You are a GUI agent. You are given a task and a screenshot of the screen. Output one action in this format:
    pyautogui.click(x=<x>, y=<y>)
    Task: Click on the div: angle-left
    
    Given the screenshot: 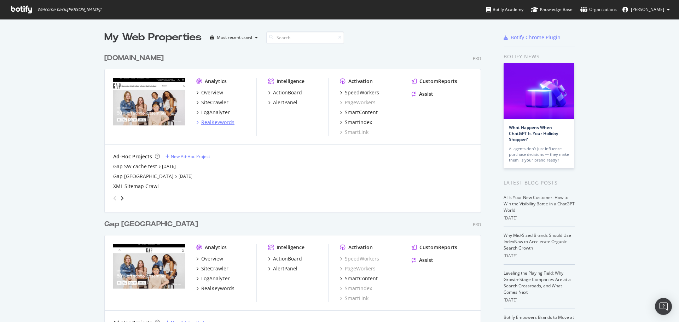 What is the action you would take?
    pyautogui.click(x=115, y=198)
    